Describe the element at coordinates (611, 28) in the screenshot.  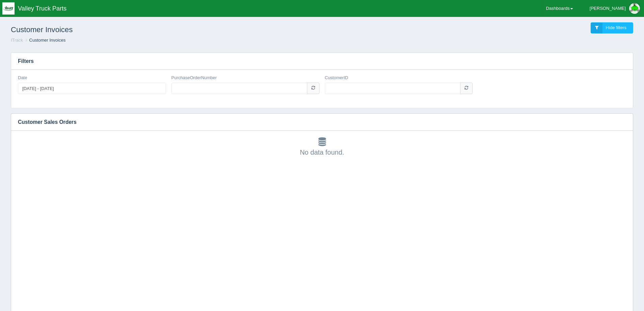
I see `a: Hide filters` at that location.